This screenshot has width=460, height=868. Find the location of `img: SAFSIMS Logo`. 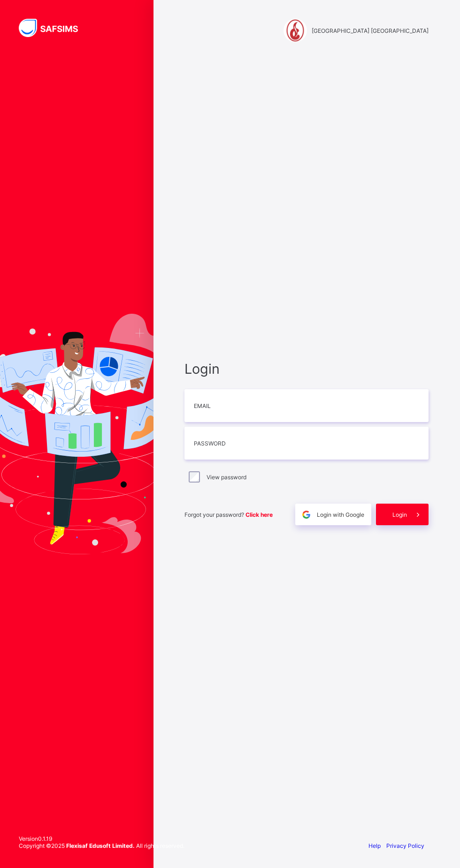

img: SAFSIMS Logo is located at coordinates (54, 27).